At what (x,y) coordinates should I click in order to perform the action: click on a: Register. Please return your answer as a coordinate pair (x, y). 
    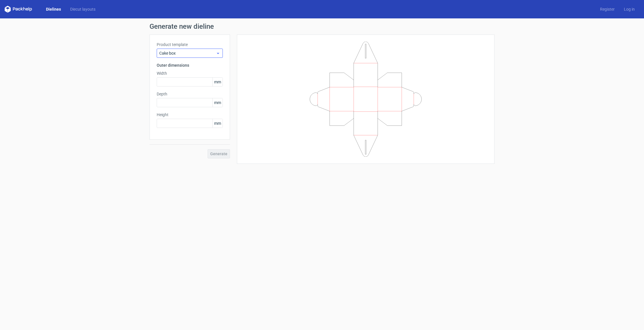
    Looking at the image, I should click on (607, 9).